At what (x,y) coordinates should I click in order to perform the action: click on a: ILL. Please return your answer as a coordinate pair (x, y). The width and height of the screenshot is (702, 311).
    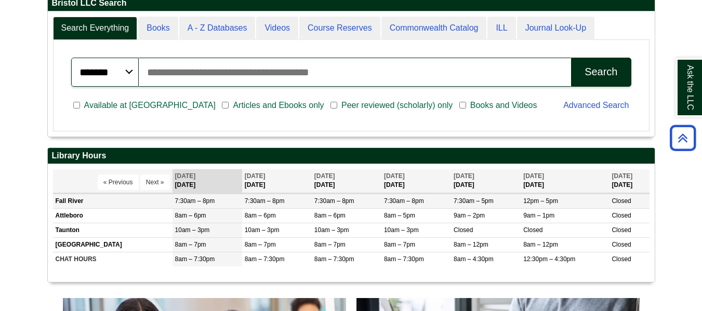
    Looking at the image, I should click on (501, 28).